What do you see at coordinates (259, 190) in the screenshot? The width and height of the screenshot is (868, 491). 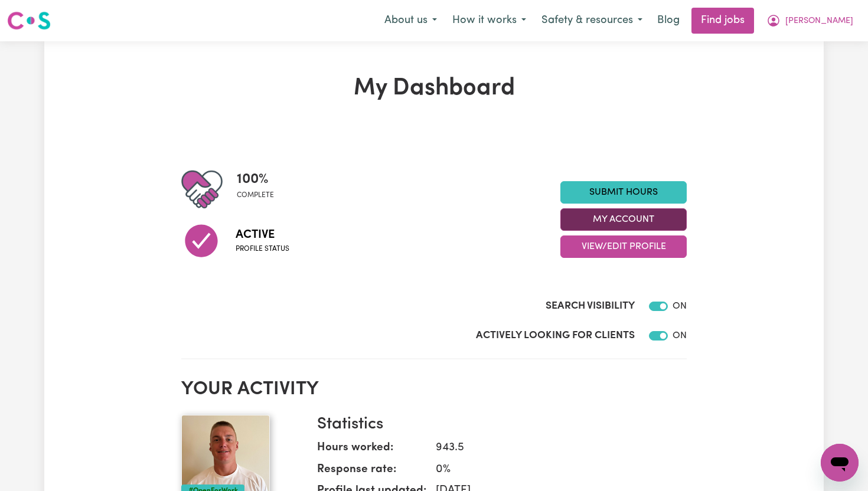 I see `div: Profile completeness: 100%` at bounding box center [259, 190].